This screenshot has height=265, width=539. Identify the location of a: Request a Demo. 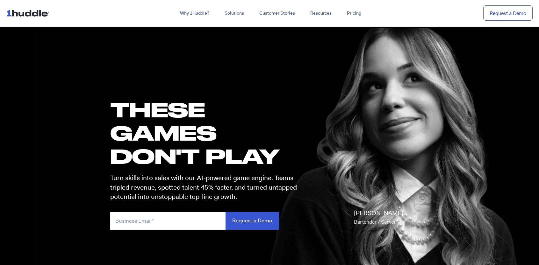
(508, 13).